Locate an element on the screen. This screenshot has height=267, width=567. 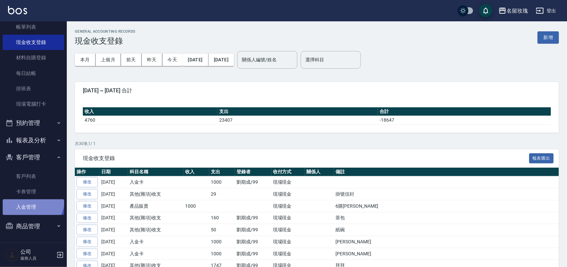
h5: 公司 is located at coordinates (37, 252).